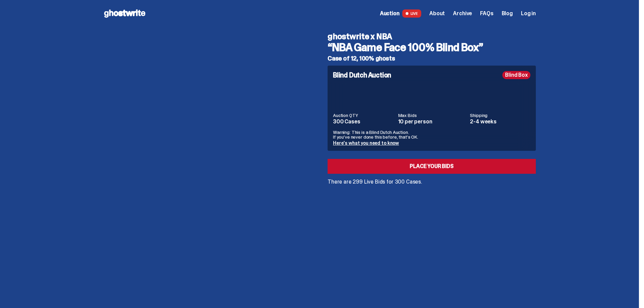 Image resolution: width=644 pixels, height=308 pixels. Describe the element at coordinates (431, 37) in the screenshot. I see `h4: ghostwrite x NBA` at that location.